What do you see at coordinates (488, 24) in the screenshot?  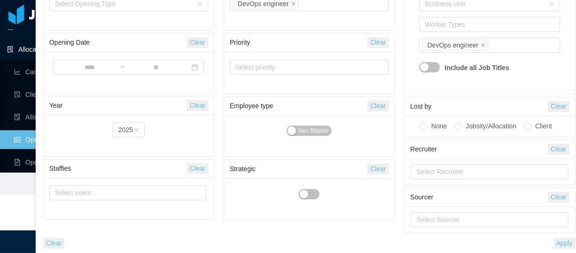 I see `div: Worker Types` at bounding box center [488, 24].